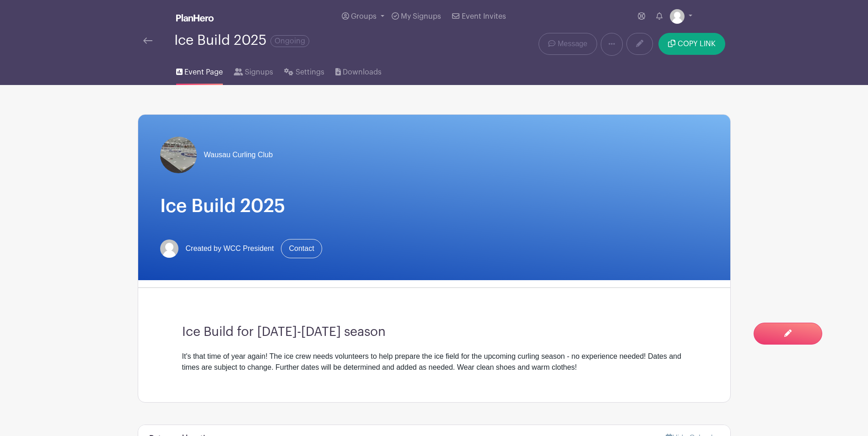 This screenshot has width=868, height=436. What do you see at coordinates (259, 72) in the screenshot?
I see `span: Signups` at bounding box center [259, 72].